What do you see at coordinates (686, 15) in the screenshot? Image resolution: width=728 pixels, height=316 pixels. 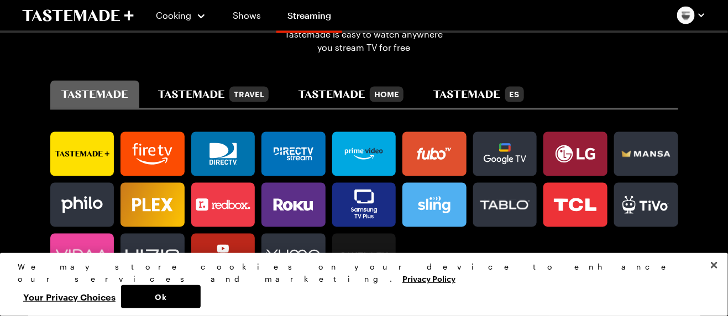 I see `img: Profile picture` at bounding box center [686, 15].